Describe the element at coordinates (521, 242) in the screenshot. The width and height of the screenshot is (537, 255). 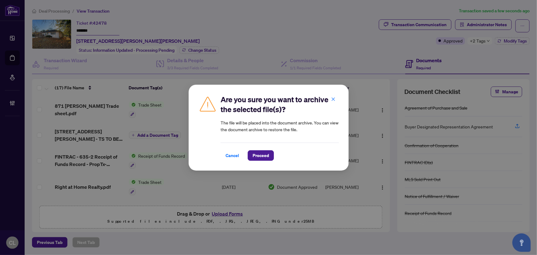
I see `button: Open asap` at that location.